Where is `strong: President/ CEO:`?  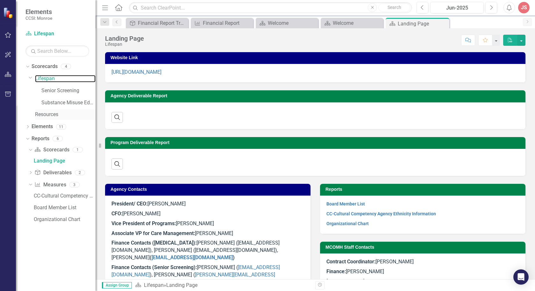
strong: President/ CEO: is located at coordinates (129, 204).